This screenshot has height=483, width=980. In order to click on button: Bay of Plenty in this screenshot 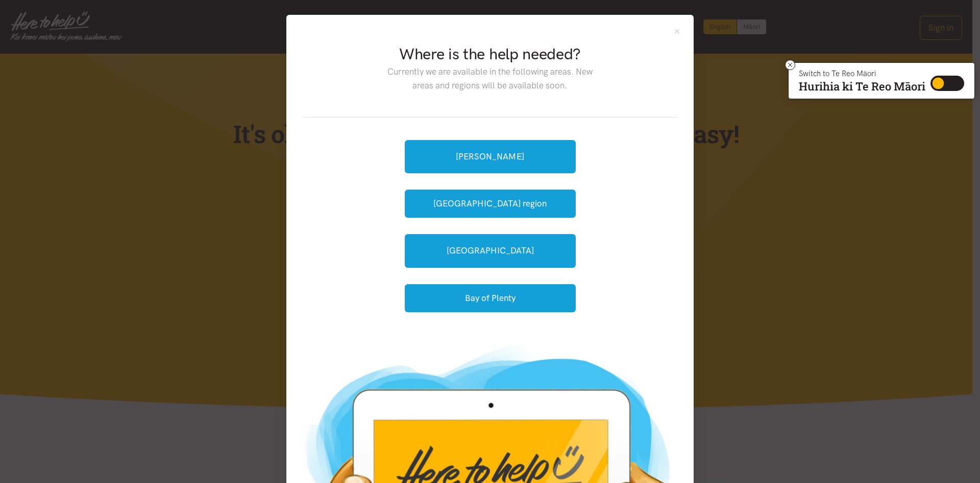, I will do `click(490, 298)`.